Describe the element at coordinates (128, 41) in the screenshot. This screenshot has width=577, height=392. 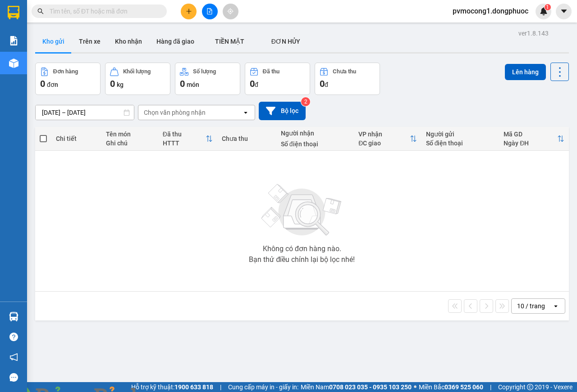
I see `button: Kho nhận` at that location.